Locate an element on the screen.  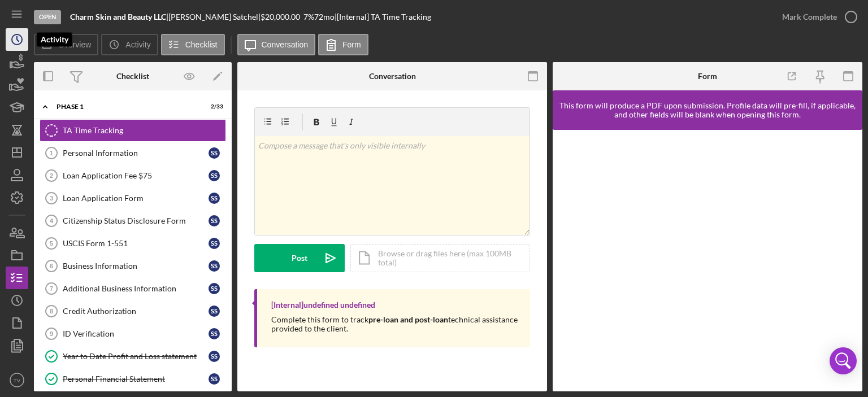
a: 9ID VerificationSS is located at coordinates (133, 333).